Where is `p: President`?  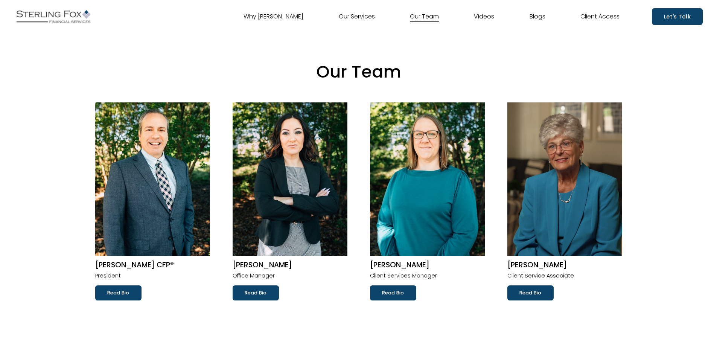
p: President is located at coordinates (152, 276).